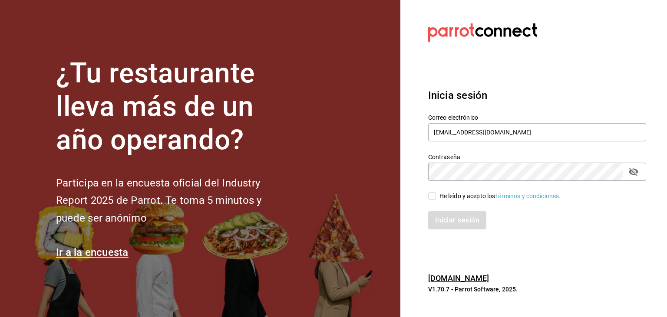 This screenshot has height=317, width=667. I want to click on h2: Participa en la encuesta oficial del Industry Report 2025 de Parrot. Te toma 5 minutos y puede se..., so click(173, 201).